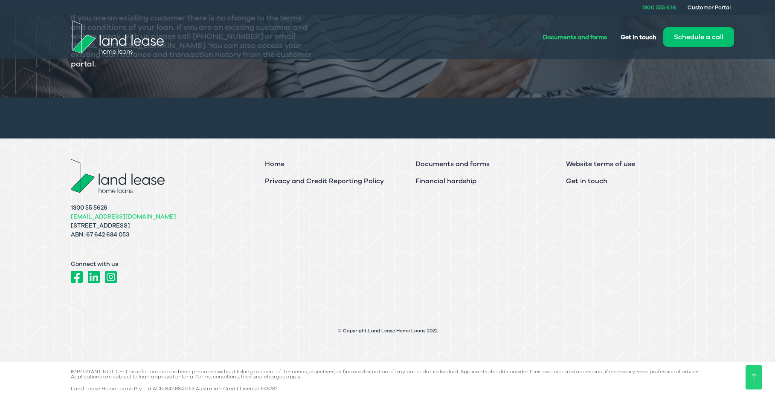 The width and height of the screenshot is (775, 398). What do you see at coordinates (194, 41) in the screenshot?
I see `h3: If you are an existing customer there is no change to the terms and conditions of your loan. If y...` at bounding box center [194, 41].